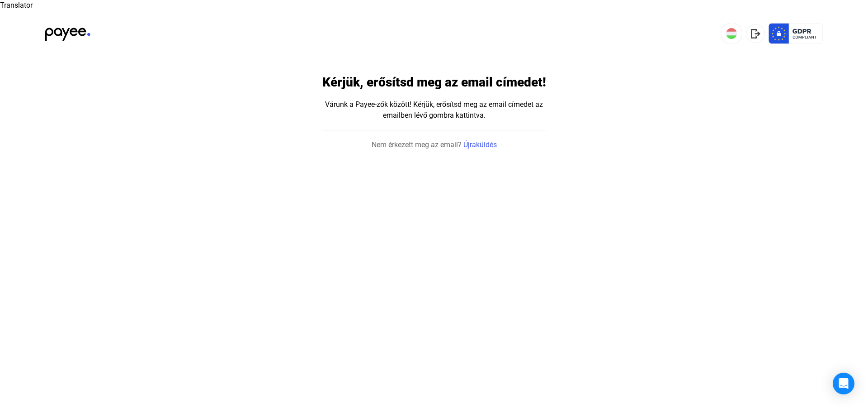 Image resolution: width=868 pixels, height=408 pixels. What do you see at coordinates (434, 110) in the screenshot?
I see `div: Várunk a Payee-zők között! Kérjük, erősítsd meg az email címedet az emailben lévő gombra kattintva.` at bounding box center [434, 110].